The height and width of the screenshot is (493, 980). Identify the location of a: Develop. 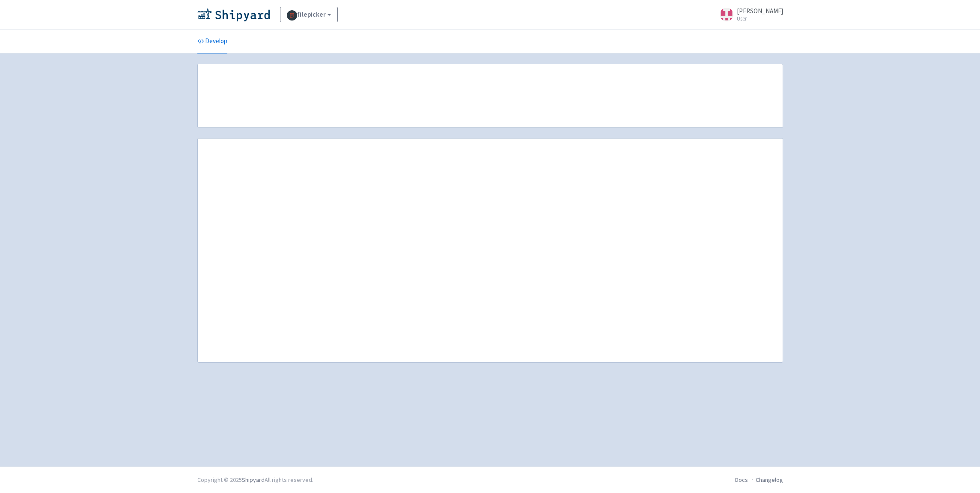
(212, 41).